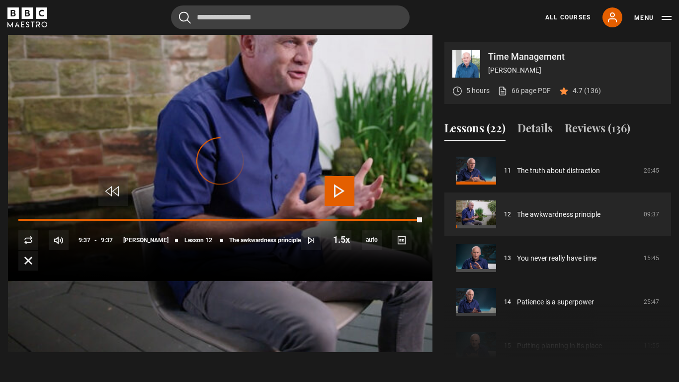 The width and height of the screenshot is (679, 382). What do you see at coordinates (587, 91) in the screenshot?
I see `p: 4.7 (136)` at bounding box center [587, 91].